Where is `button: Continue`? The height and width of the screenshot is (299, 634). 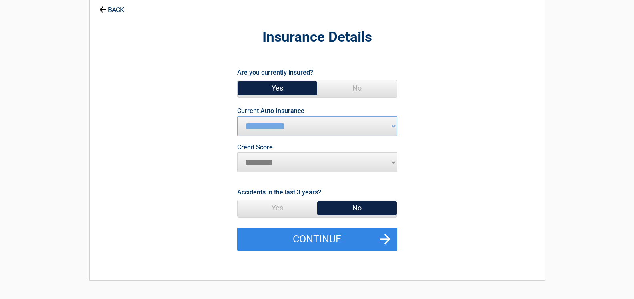 button: Continue is located at coordinates (317, 240).